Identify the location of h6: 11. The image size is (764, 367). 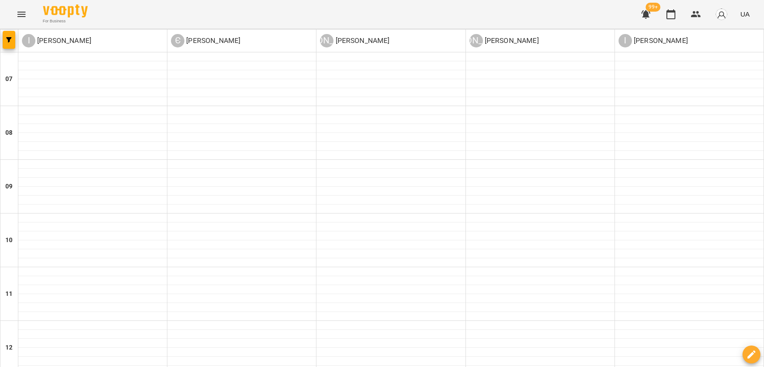
(9, 294).